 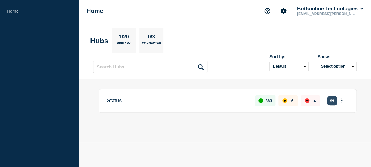 What do you see at coordinates (95, 11) in the screenshot?
I see `h1: Home` at bounding box center [95, 11].